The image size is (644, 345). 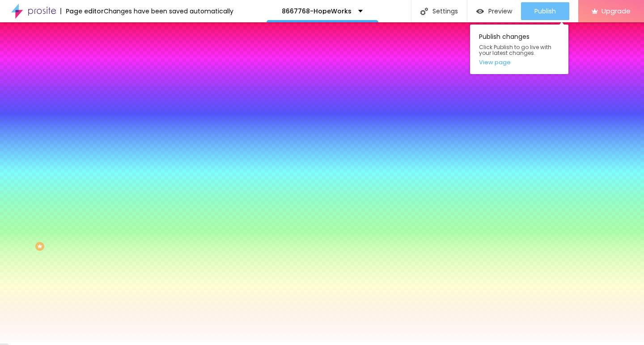 What do you see at coordinates (519, 50) in the screenshot?
I see `span: Click Publish to go live with your latest changes.` at bounding box center [519, 50].